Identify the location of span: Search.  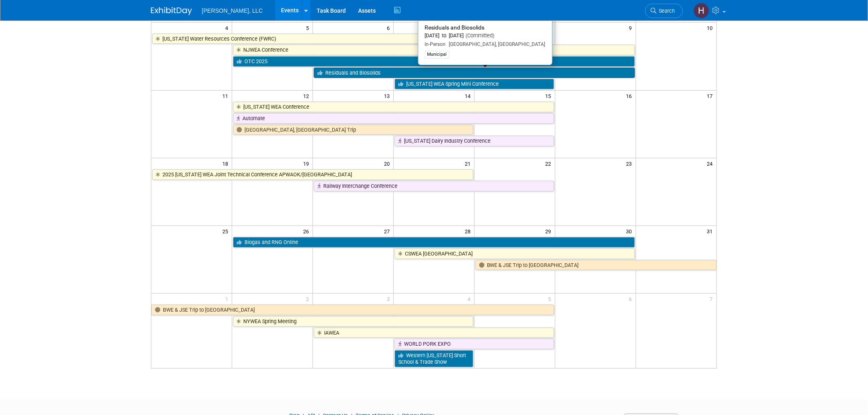
(666, 10).